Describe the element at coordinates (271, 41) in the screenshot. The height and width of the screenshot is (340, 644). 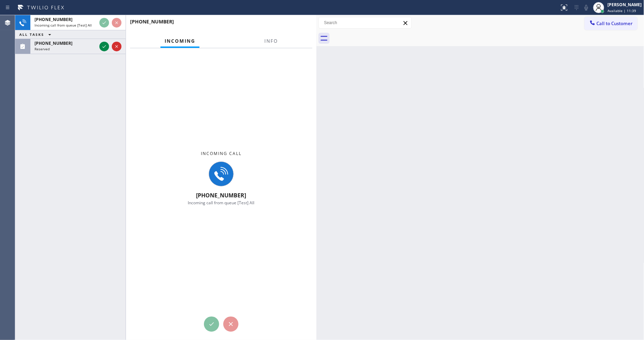
I see `button: Info` at that location.